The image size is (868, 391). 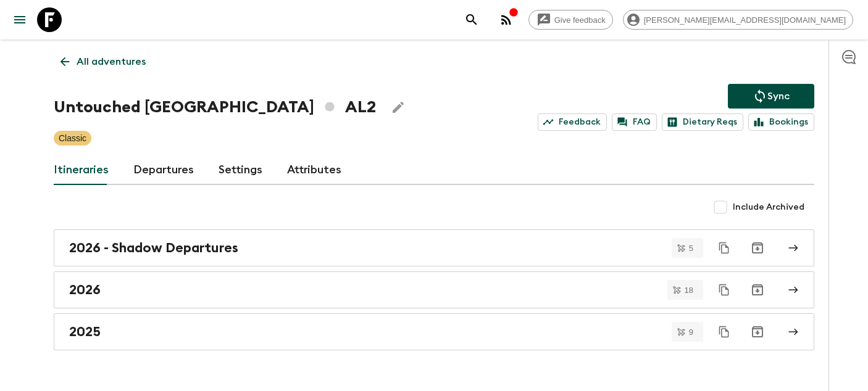 I want to click on h2: 2026 - Shadow Departures, so click(x=154, y=248).